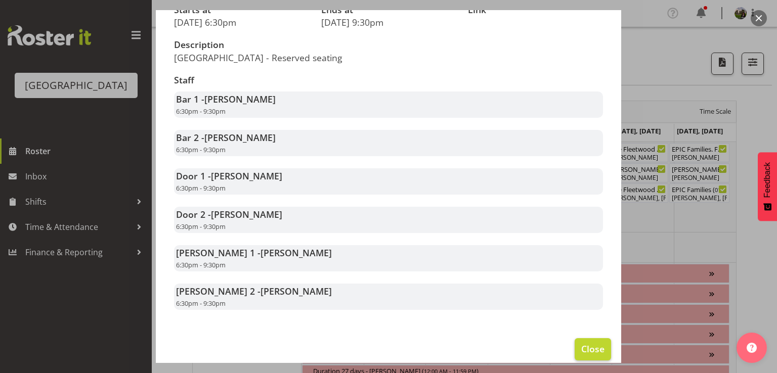 The width and height of the screenshot is (777, 373). Describe the element at coordinates (226, 138) in the screenshot. I see `strong: Bar 2 -` at that location.